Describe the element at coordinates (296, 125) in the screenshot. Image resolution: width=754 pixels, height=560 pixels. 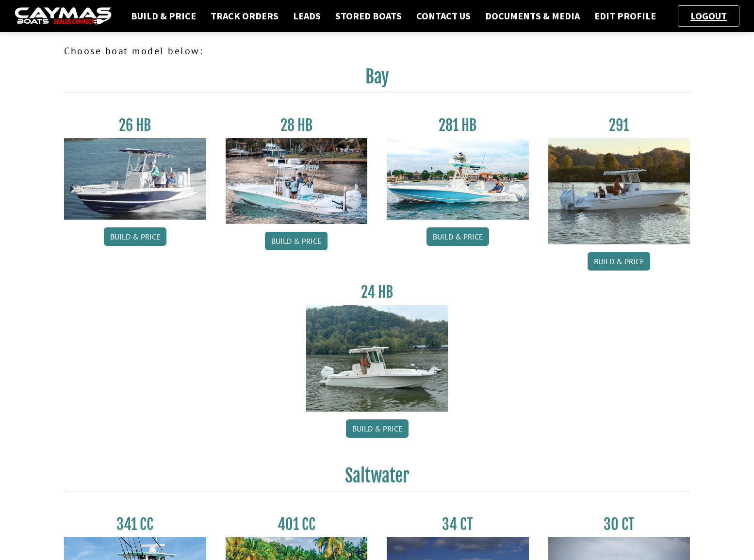
I see `h3: 28 HB` at that location.